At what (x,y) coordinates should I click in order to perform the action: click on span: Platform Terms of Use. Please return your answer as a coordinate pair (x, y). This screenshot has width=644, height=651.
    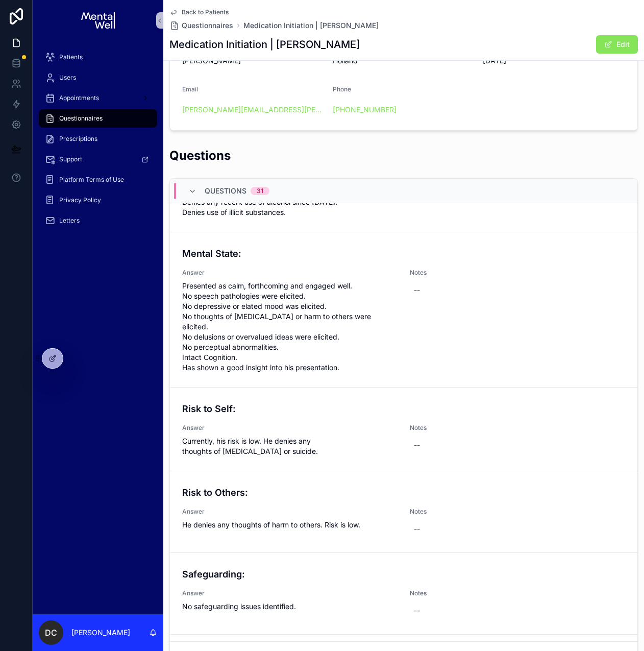
    Looking at the image, I should click on (91, 180).